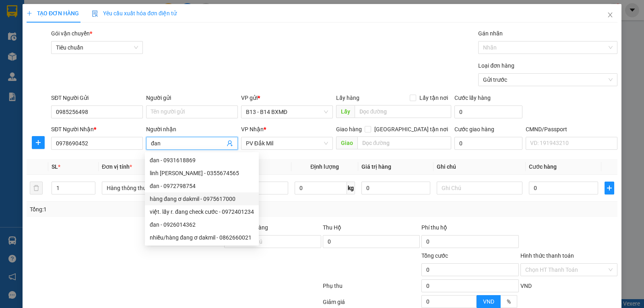 The width and height of the screenshot is (644, 308). Describe the element at coordinates (547, 255) in the screenshot. I see `label: Hình thức thanh toán` at that location.